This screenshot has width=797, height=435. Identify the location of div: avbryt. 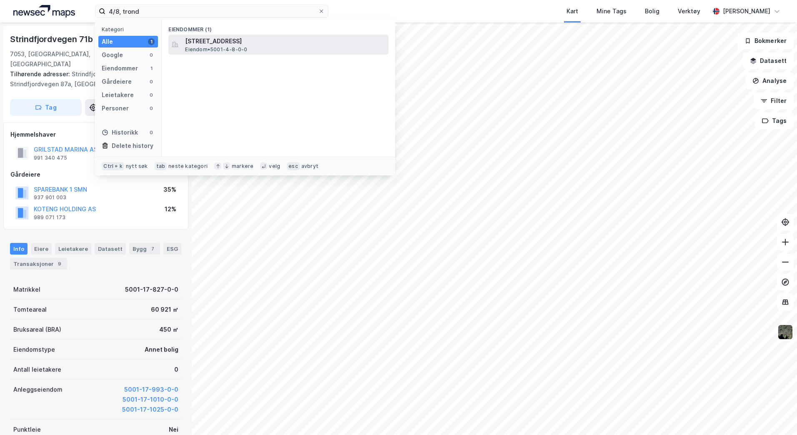
(310, 166).